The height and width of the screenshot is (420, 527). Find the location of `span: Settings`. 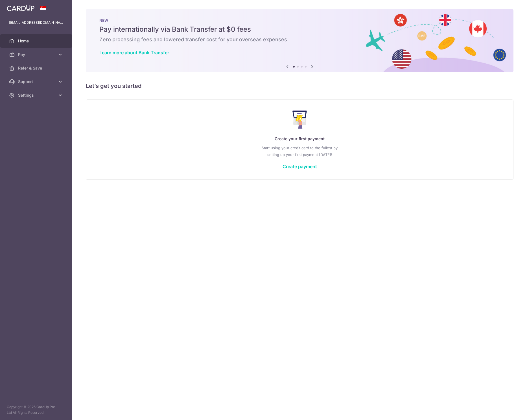

span: Settings is located at coordinates (37, 95).